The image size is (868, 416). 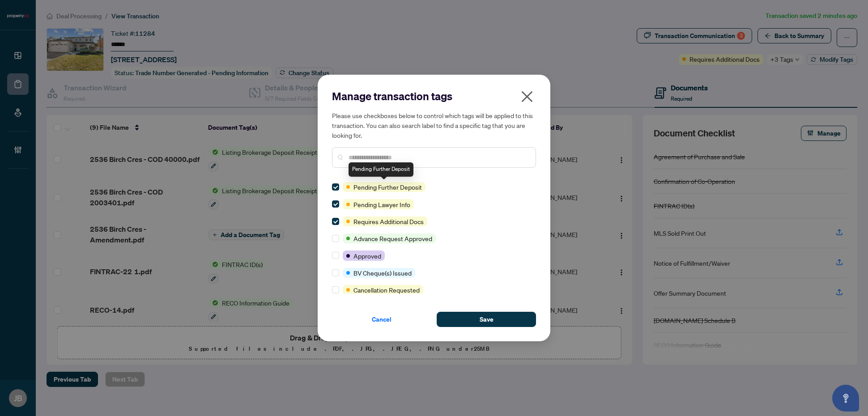 What do you see at coordinates (388, 187) in the screenshot?
I see `span: Pending Further Deposit` at bounding box center [388, 187].